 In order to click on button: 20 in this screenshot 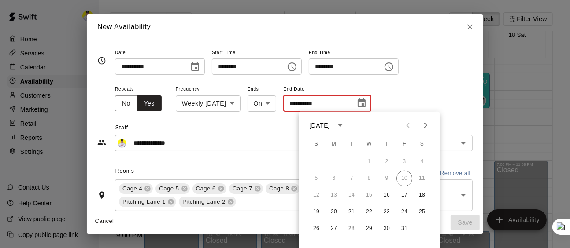, I will do `click(334, 212)`.